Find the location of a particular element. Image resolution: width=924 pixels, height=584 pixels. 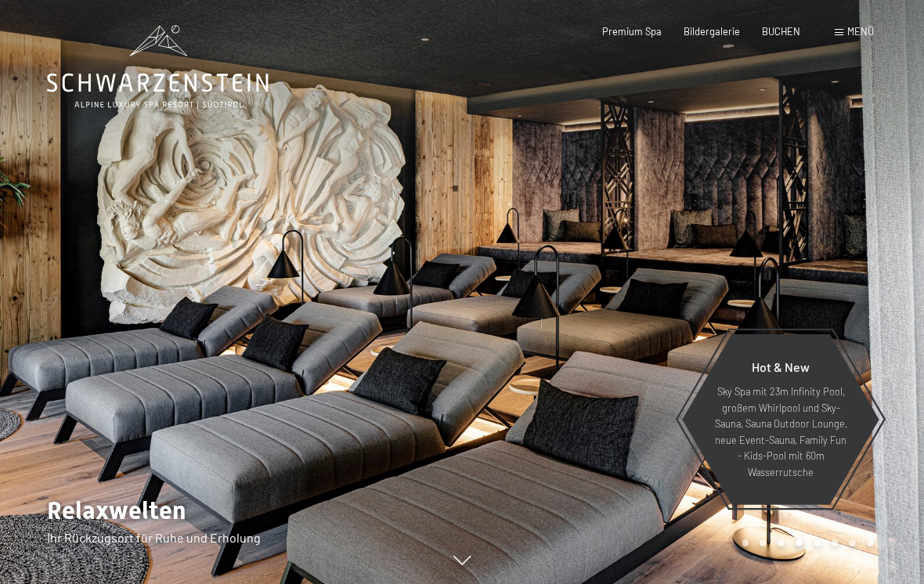

span: Premium Spa is located at coordinates (632, 32).